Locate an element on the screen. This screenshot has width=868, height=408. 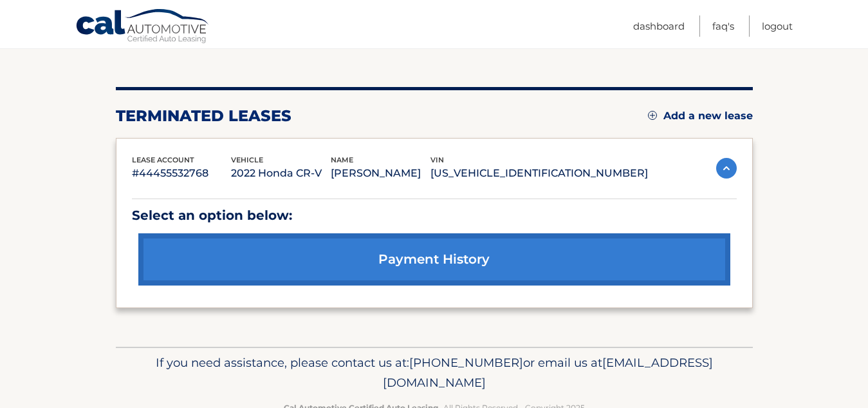
img: accordion-active.svg is located at coordinates (727, 168).